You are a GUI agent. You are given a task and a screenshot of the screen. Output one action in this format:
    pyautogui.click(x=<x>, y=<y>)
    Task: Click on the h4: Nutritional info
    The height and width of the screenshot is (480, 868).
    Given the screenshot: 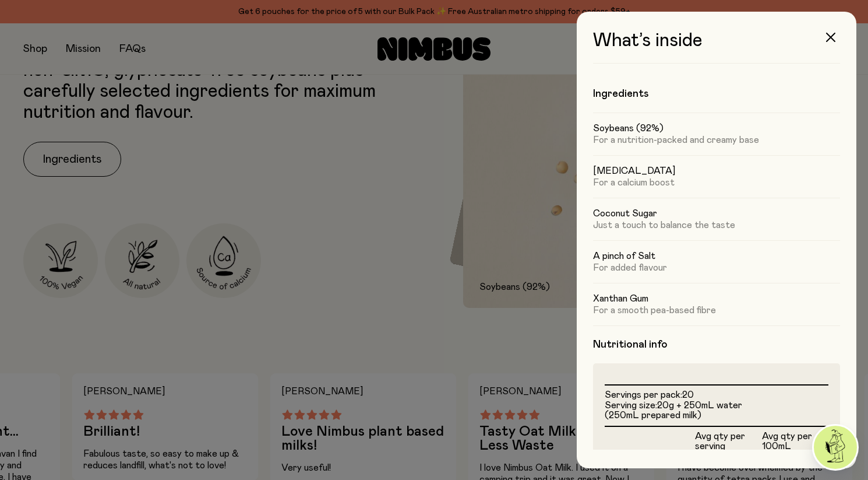 What is the action you would take?
    pyautogui.click(x=717, y=345)
    